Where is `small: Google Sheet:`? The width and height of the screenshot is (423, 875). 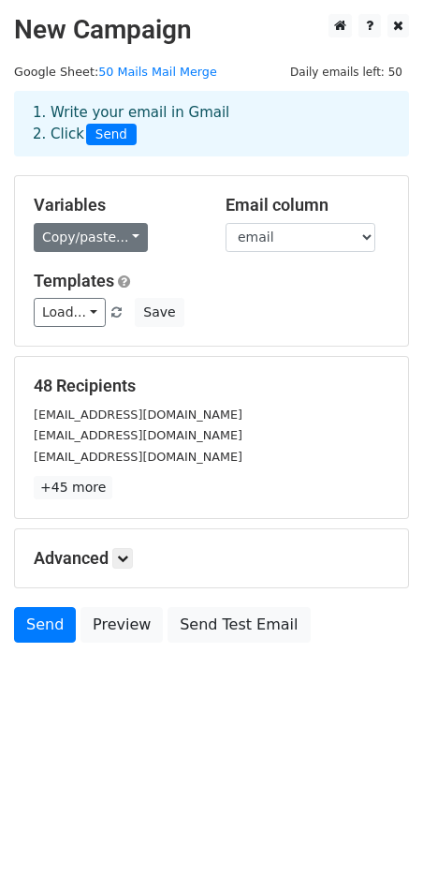
small: Google Sheet: is located at coordinates (115, 71).